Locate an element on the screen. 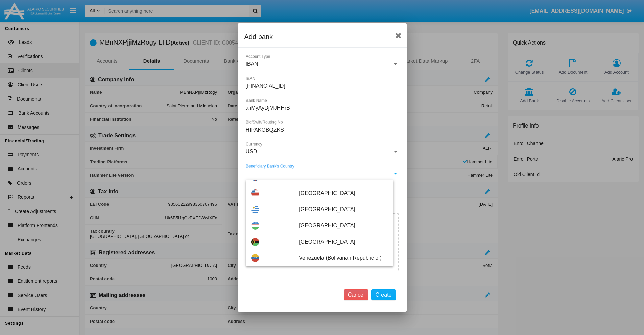 The image size is (644, 335). span: USD is located at coordinates (251, 151).